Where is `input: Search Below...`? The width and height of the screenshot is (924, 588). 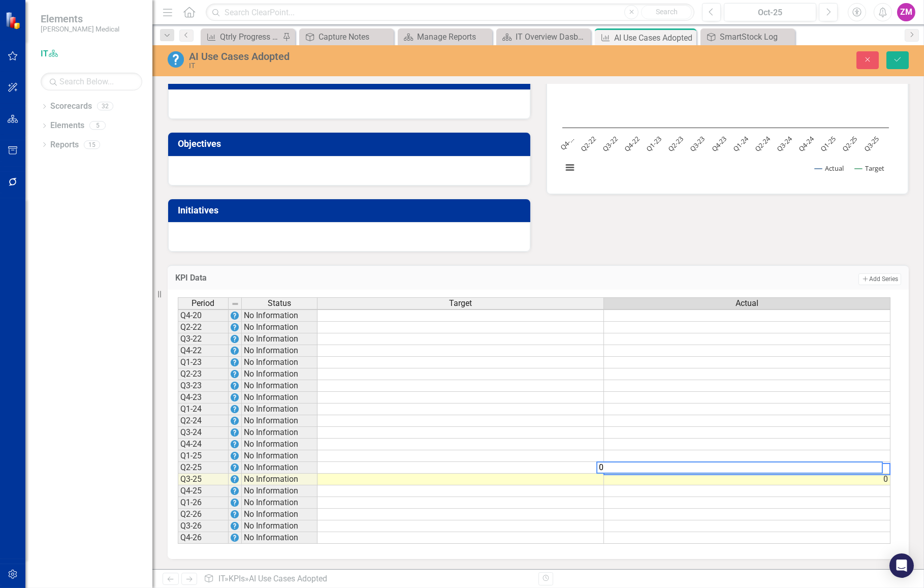 input: Search Below... is located at coordinates (91, 81).